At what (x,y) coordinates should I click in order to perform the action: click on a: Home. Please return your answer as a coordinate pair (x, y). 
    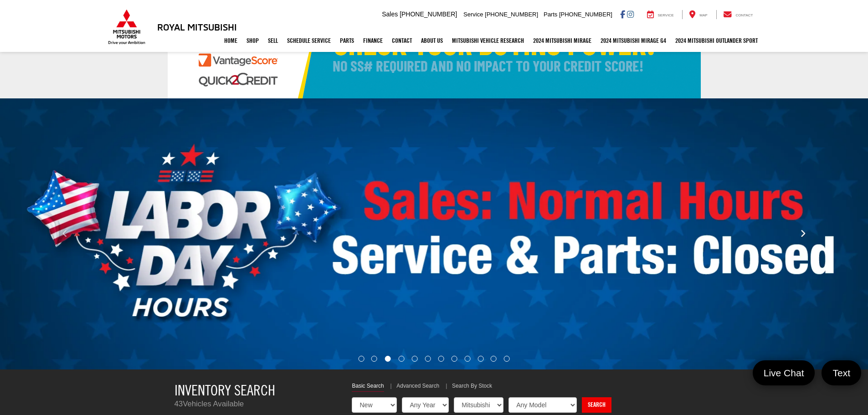
    Looking at the image, I should click on (231, 41).